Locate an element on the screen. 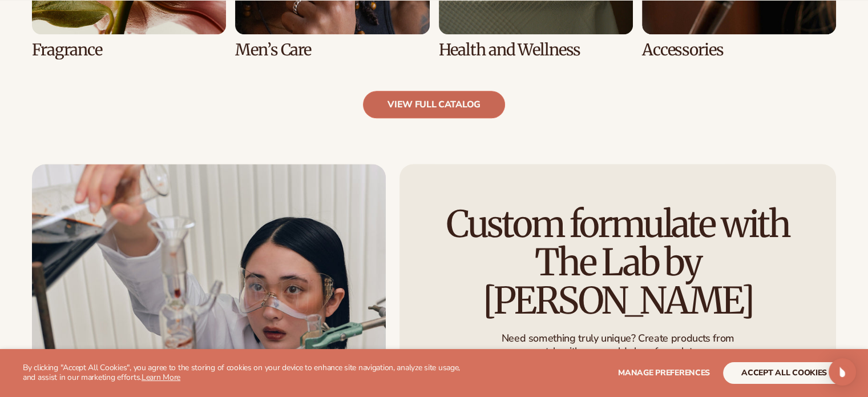 The image size is (868, 397). span: Manage preferences is located at coordinates (664, 372).